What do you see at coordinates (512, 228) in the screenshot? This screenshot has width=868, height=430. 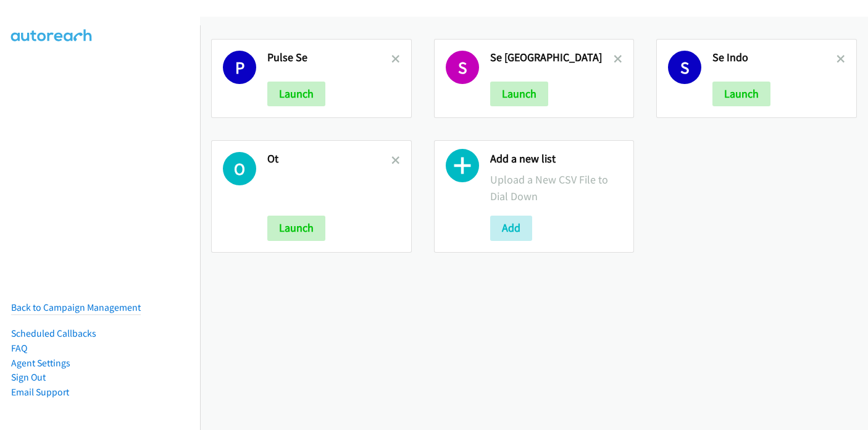 I see `button: Add` at bounding box center [512, 228].